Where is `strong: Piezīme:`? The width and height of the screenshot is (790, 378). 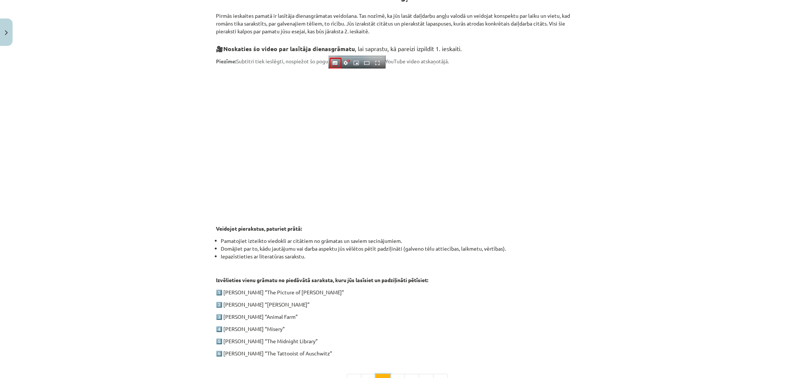 strong: Piezīme: is located at coordinates (226, 61).